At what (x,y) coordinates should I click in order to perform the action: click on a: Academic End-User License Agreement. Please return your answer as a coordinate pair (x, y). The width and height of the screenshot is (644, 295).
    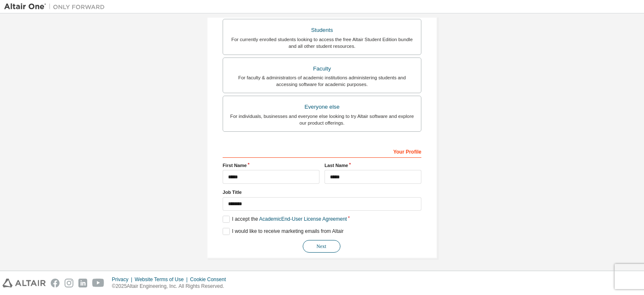
    Looking at the image, I should click on (302, 219).